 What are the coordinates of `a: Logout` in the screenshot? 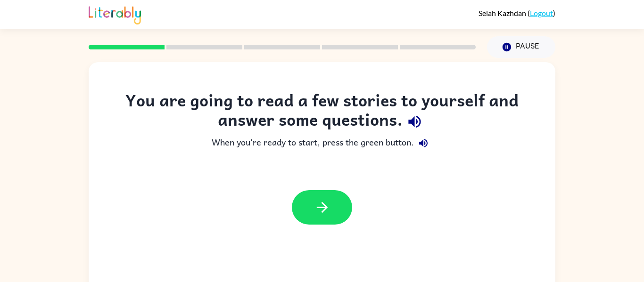 It's located at (541, 13).